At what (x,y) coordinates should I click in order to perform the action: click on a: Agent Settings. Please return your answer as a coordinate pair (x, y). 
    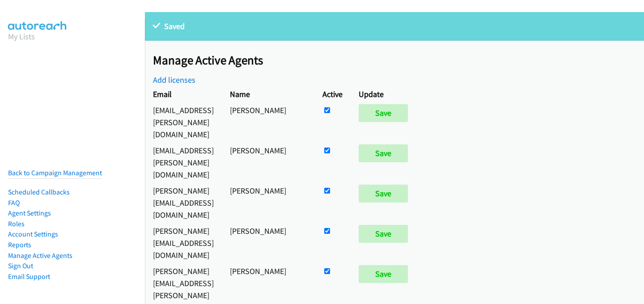
    Looking at the image, I should click on (30, 213).